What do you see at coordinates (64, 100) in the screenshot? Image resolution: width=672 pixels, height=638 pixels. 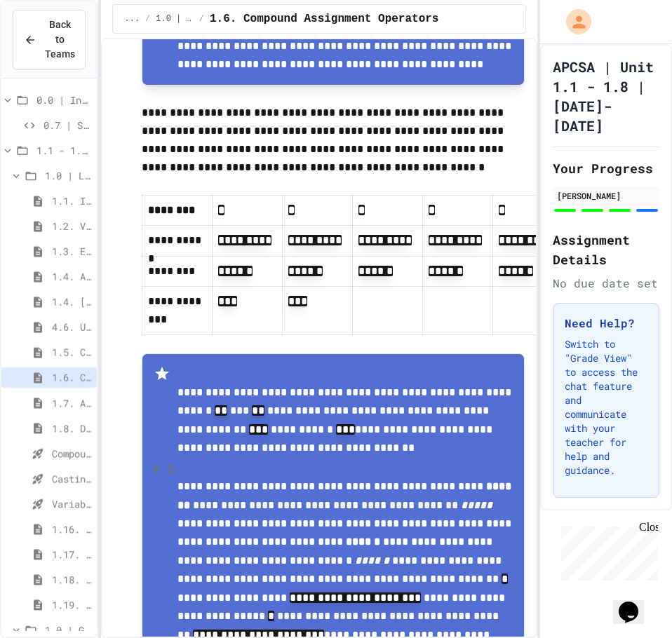 I see `span: 0.0 | Introduction to APCSA` at bounding box center [64, 100].